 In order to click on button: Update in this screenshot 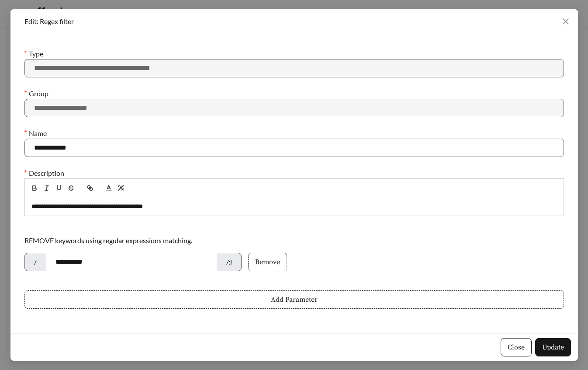, I will do `click(553, 347)`.